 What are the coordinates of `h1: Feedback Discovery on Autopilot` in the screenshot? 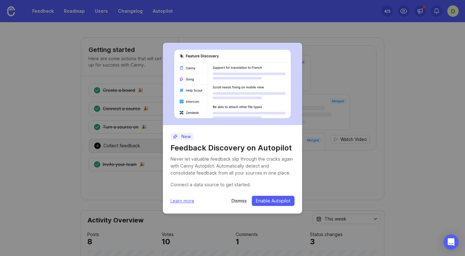 It's located at (233, 148).